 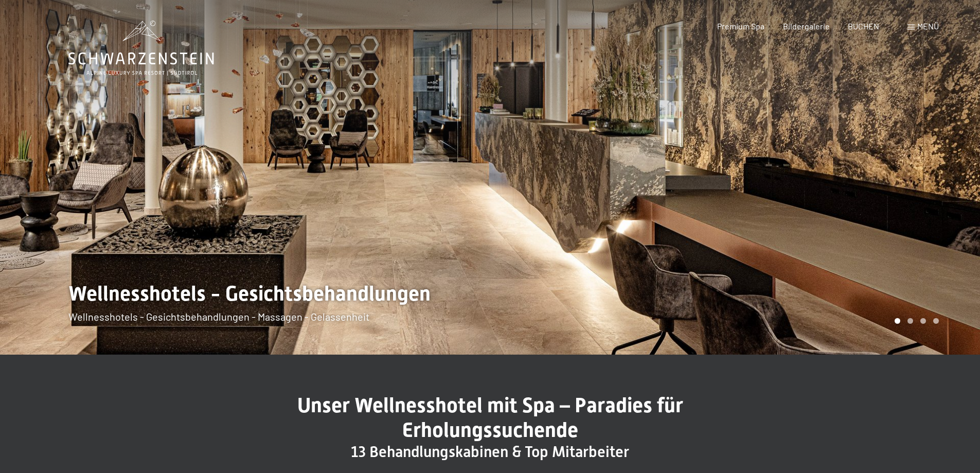 I want to click on div: Carousel Page 1 (Current Slide), so click(x=897, y=321).